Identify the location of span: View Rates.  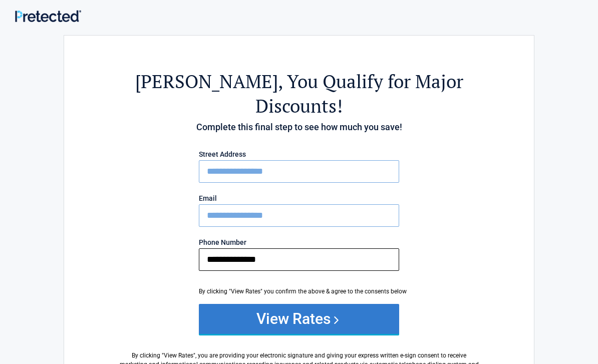
(179, 355).